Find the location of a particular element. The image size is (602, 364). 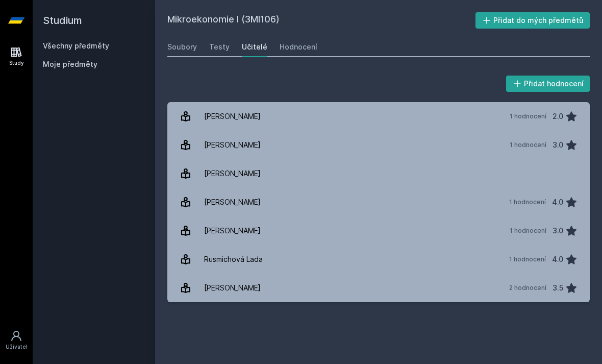

a: Přidat hodnocení is located at coordinates (548, 84).